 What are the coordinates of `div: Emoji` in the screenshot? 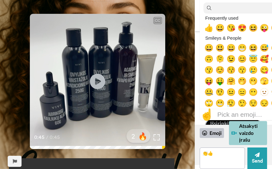 It's located at (212, 133).